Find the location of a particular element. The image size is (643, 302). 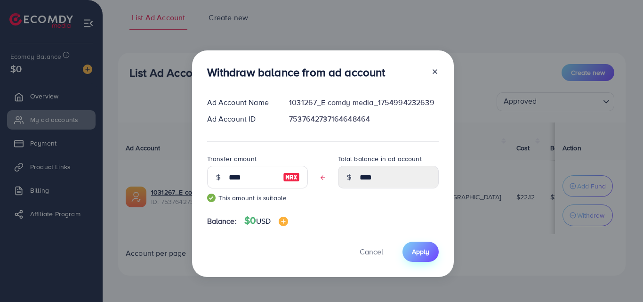

small: This amount is suitable is located at coordinates (258, 198).